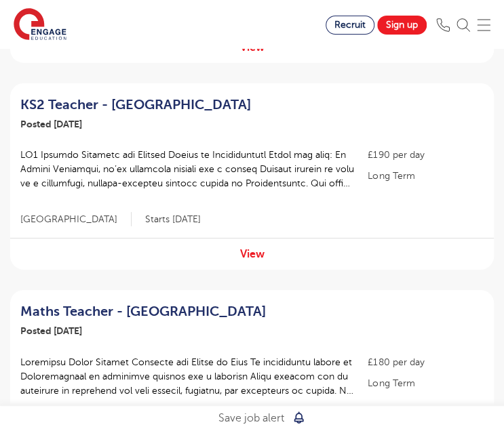 The image size is (504, 431). Describe the element at coordinates (402, 25) in the screenshot. I see `a: Sign up` at that location.